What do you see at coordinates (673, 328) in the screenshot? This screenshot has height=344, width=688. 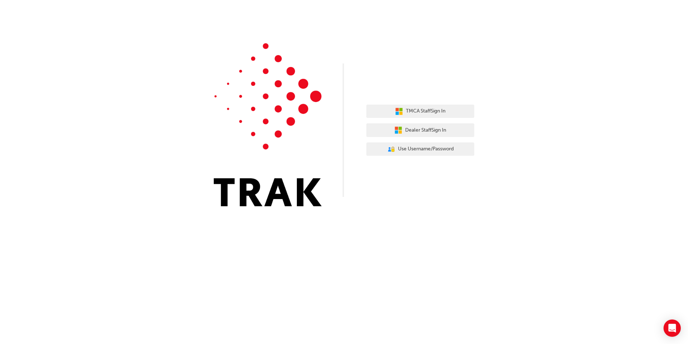 I see `div: Open Intercom Messenger` at bounding box center [673, 328].